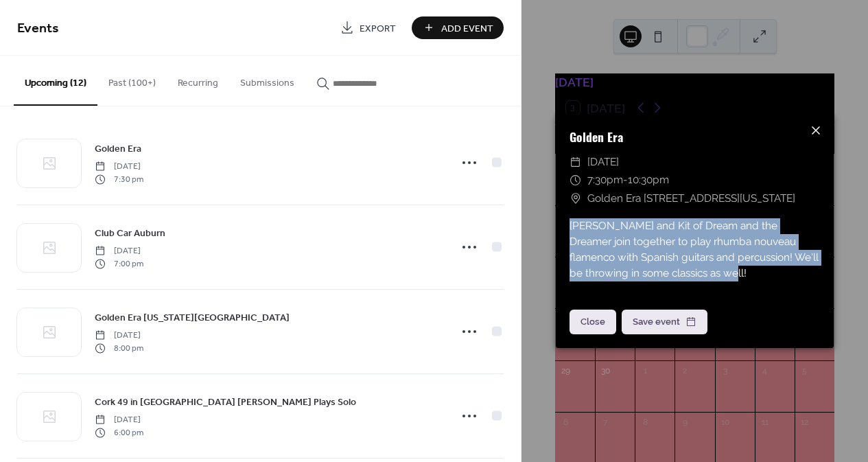  I want to click on a: Add Event, so click(458, 27).